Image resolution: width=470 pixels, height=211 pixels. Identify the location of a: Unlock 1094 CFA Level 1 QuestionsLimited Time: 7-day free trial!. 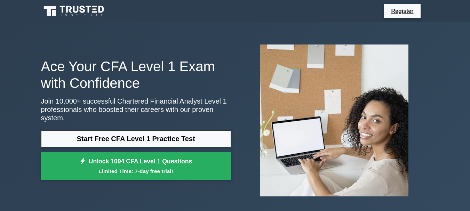
(136, 166).